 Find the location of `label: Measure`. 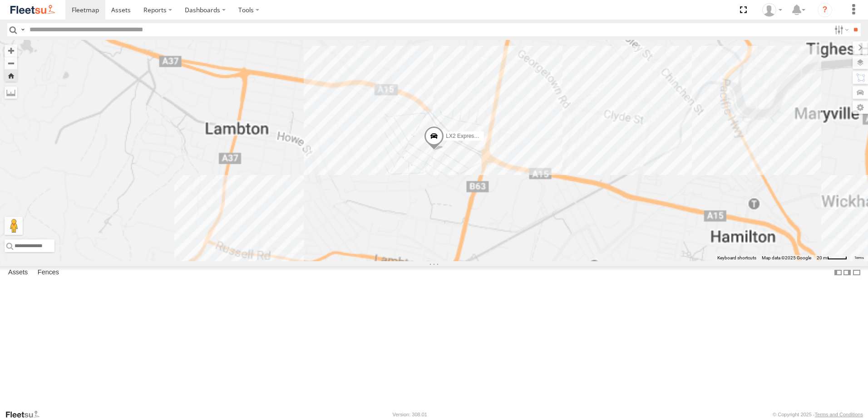

label: Measure is located at coordinates (11, 92).